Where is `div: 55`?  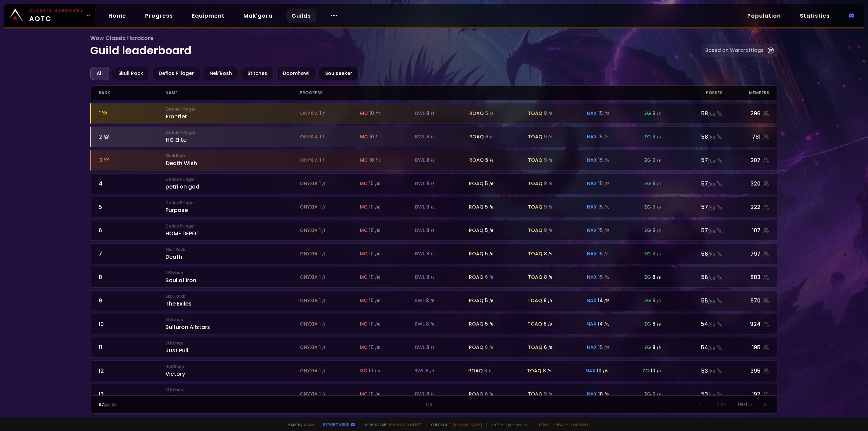
div: 55 is located at coordinates (696, 301).